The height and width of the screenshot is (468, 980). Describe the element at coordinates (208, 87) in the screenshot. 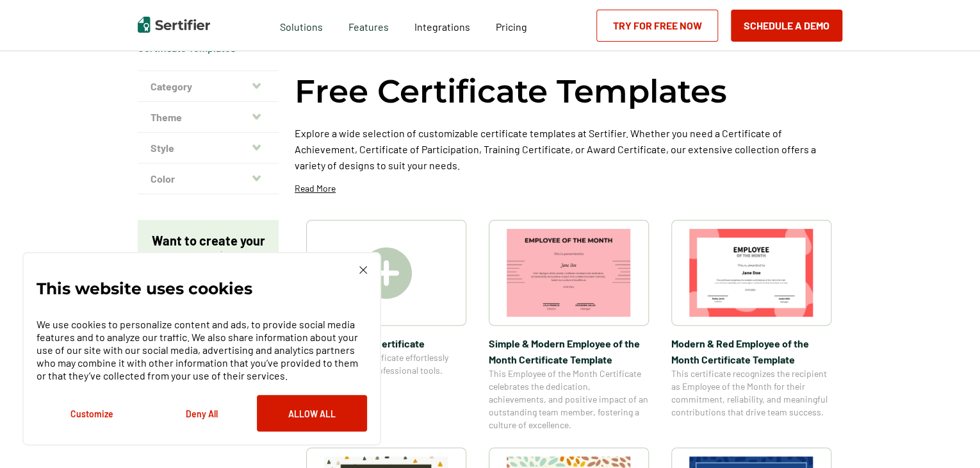

I see `button: Category` at that location.